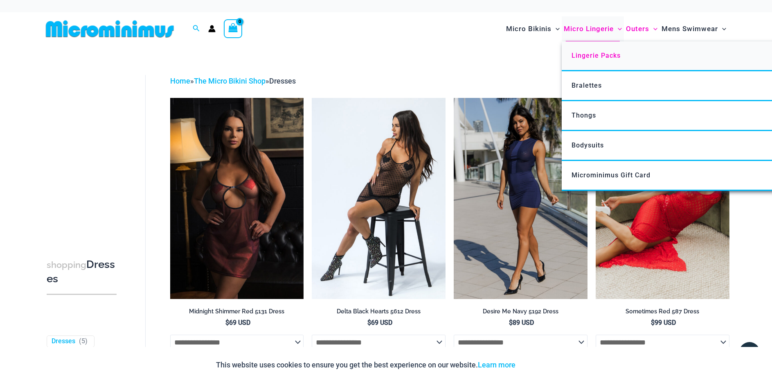  Describe the element at coordinates (379, 198) in the screenshot. I see `img: Delta Black Hearts 5612 Dress 05` at that location.